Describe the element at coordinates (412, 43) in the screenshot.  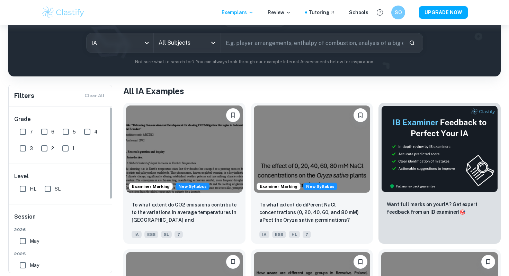
I see `button: Search` at that location.